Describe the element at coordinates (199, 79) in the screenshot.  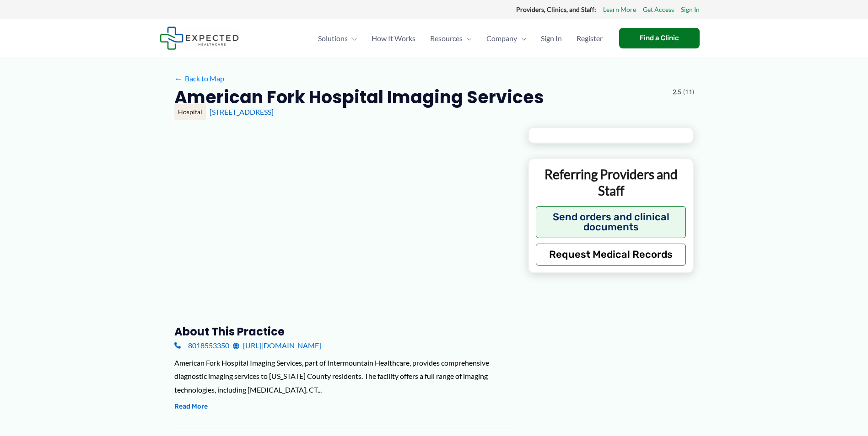
I see `a: ←Back to Map` at that location.